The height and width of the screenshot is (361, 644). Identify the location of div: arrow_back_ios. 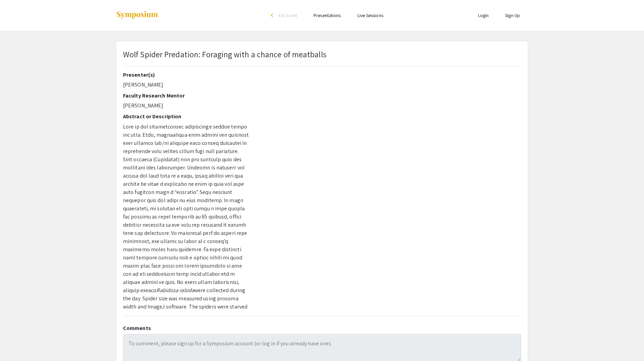
(273, 16).